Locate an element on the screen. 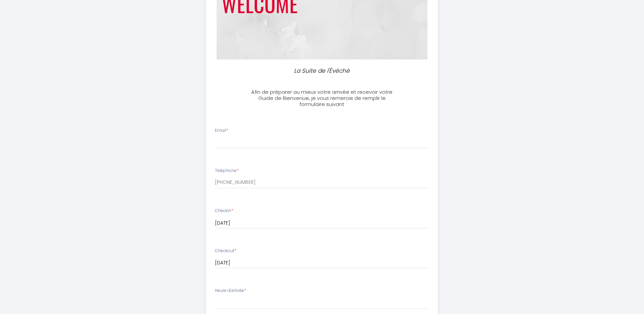 The width and height of the screenshot is (644, 314). label: Checkin is located at coordinates (224, 211).